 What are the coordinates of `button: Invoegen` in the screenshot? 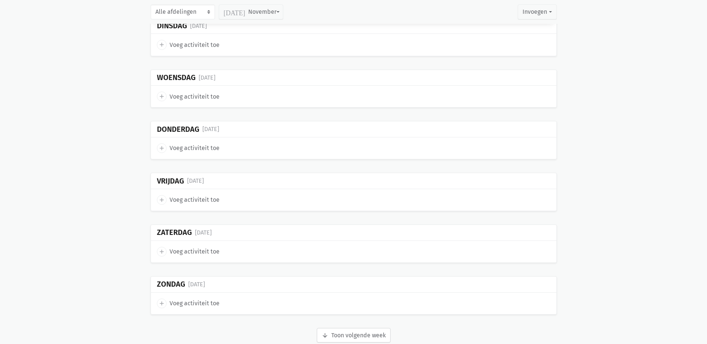 It's located at (537, 12).